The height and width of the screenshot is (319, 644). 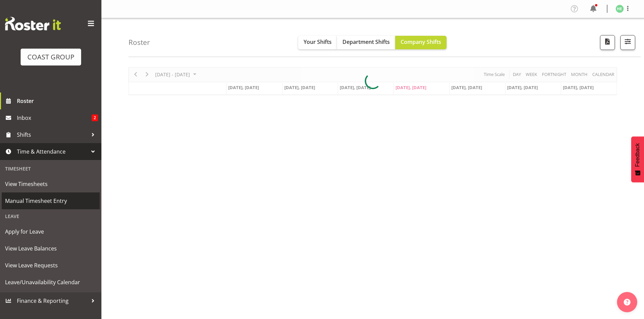 I want to click on h4: Roster, so click(x=140, y=42).